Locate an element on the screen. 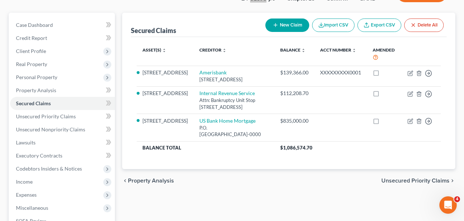 This screenshot has height=221, width=464. i: chevron_right is located at coordinates (453, 181).